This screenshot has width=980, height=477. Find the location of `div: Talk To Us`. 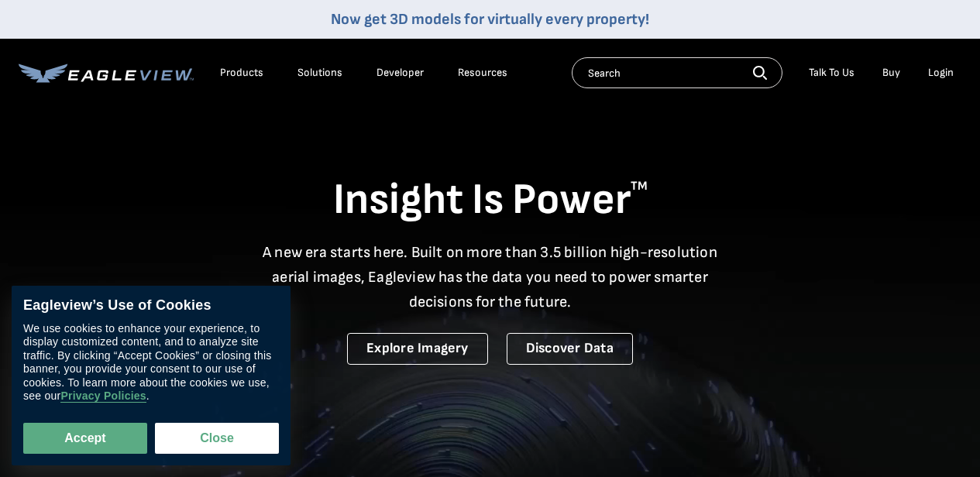

div: Talk To Us is located at coordinates (831, 73).